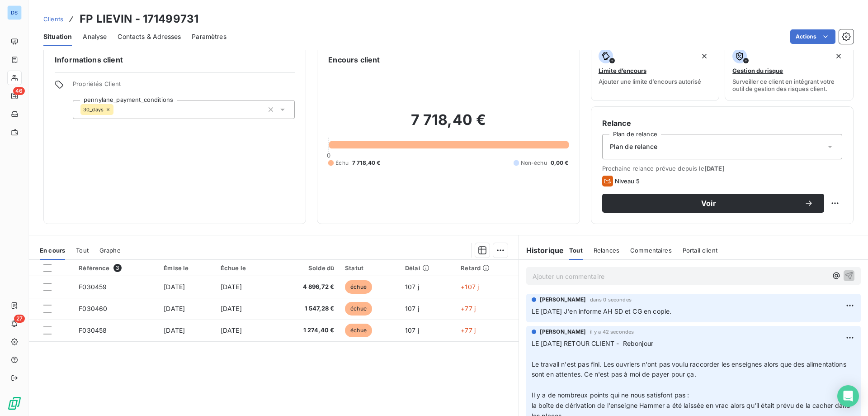 Image resolution: width=868 pixels, height=416 pixels. What do you see at coordinates (448, 125) in the screenshot?
I see `h2: 7 718,40 €` at bounding box center [448, 125].